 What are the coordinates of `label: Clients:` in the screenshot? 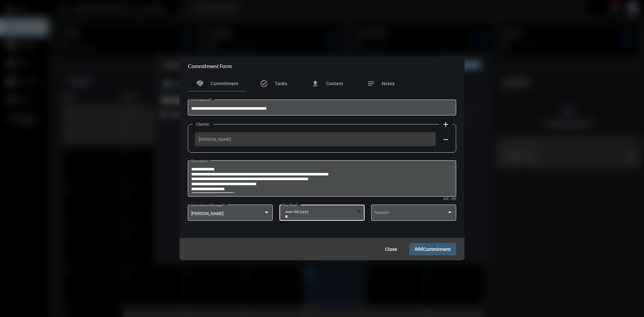 It's located at (203, 124).